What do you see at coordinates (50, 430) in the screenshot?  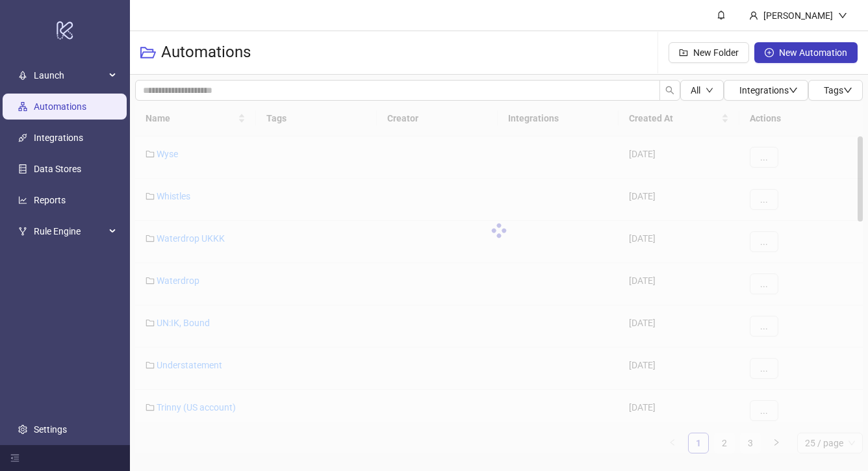 I see `a: Settings` at bounding box center [50, 430].